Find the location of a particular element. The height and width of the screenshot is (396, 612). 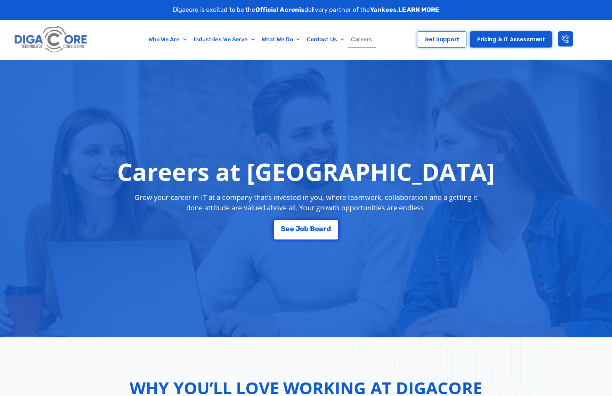

a: Industries We Serve is located at coordinates (224, 40).